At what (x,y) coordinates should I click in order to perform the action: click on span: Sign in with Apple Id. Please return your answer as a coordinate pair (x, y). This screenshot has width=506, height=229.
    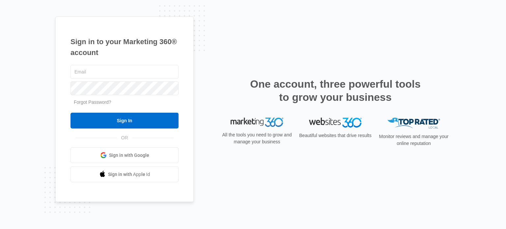
    Looking at the image, I should click on (129, 174).